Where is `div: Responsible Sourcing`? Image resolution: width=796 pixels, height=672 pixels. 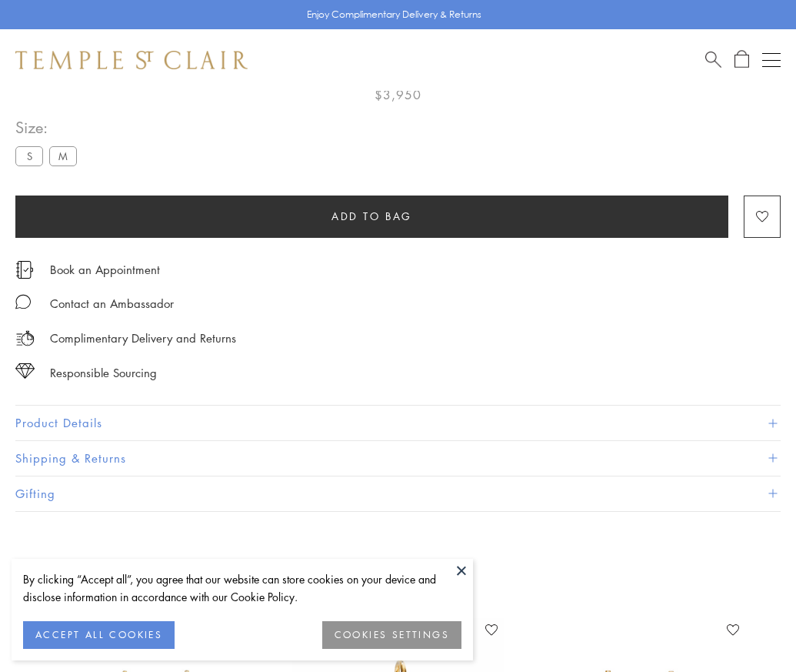
div: Responsible Sourcing is located at coordinates (103, 372).